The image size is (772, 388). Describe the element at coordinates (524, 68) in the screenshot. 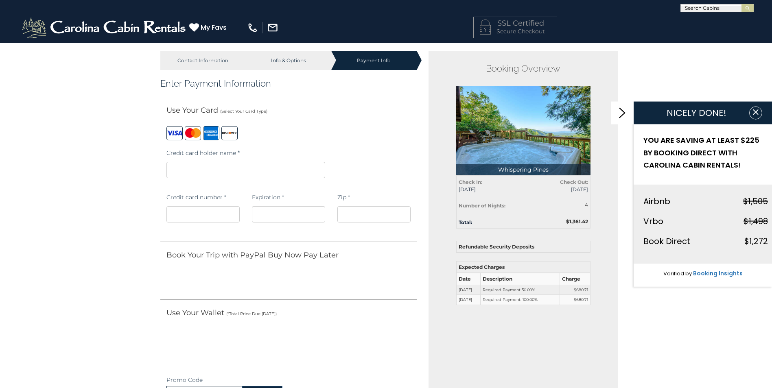

I see `h2: Booking Overview` at that location.